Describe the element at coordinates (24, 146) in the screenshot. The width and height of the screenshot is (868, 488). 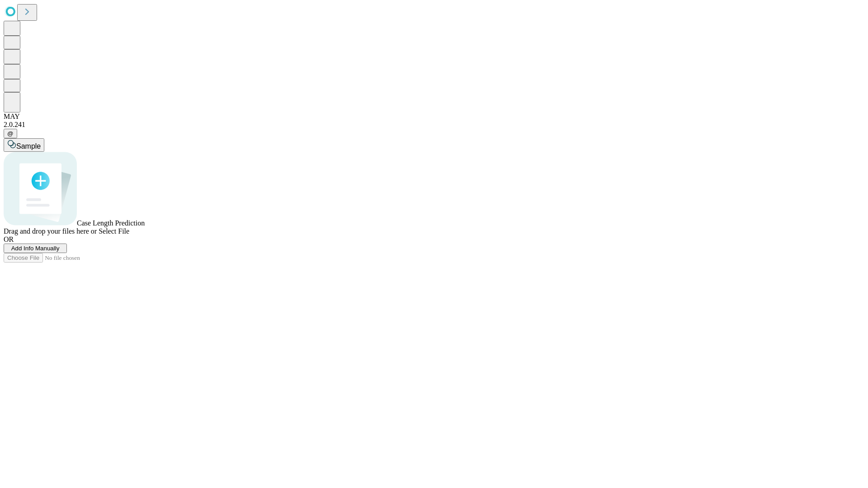
I see `button: Sample` at that location.